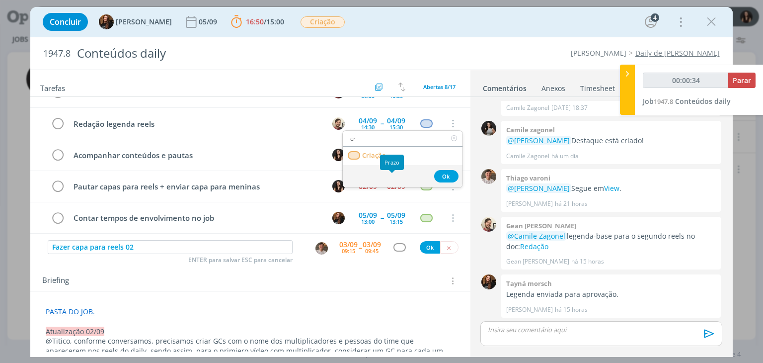 Image resolution: width=763 pixels, height=363 pixels. Describe the element at coordinates (368, 127) in the screenshot. I see `div: 14:30` at that location.